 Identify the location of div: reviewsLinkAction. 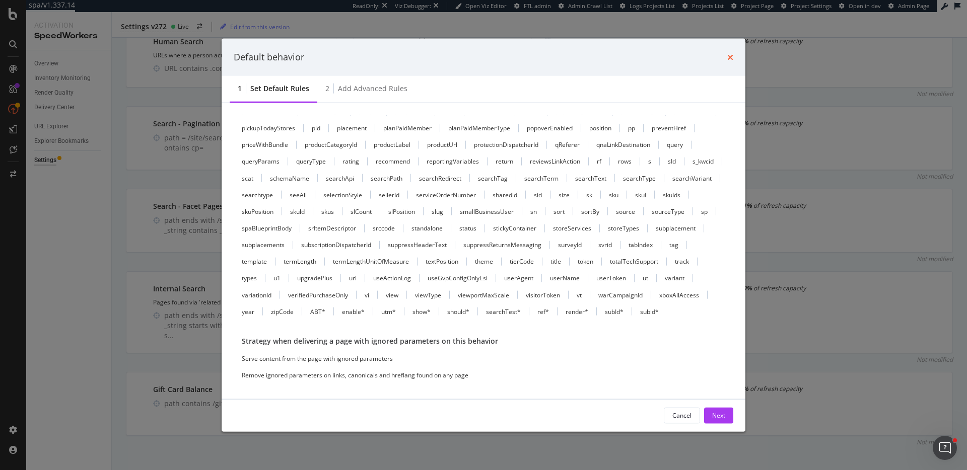
(555, 161).